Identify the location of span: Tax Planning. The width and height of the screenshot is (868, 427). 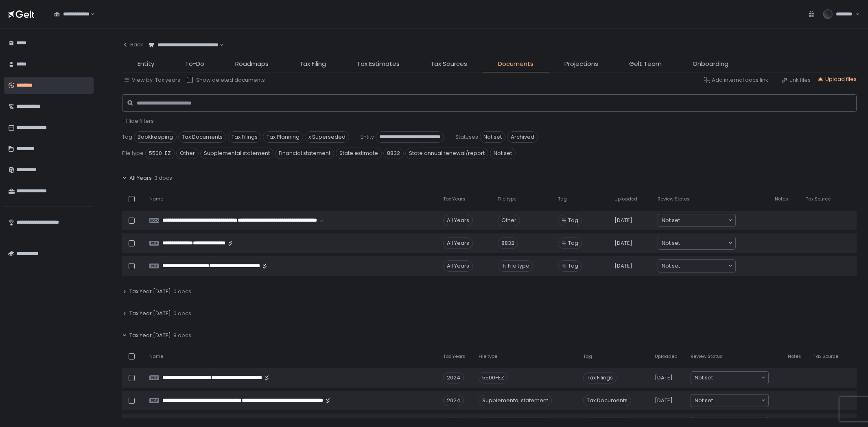
(283, 137).